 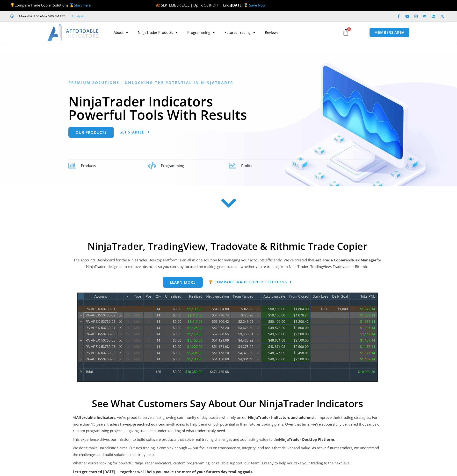 What do you see at coordinates (271, 32) in the screenshot?
I see `a: Reviews` at bounding box center [271, 32].